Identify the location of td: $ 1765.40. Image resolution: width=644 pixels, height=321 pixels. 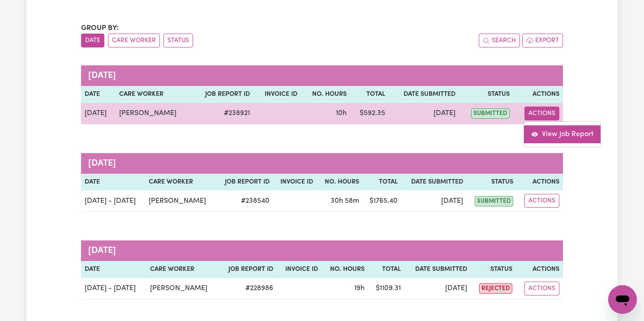
(382, 201).